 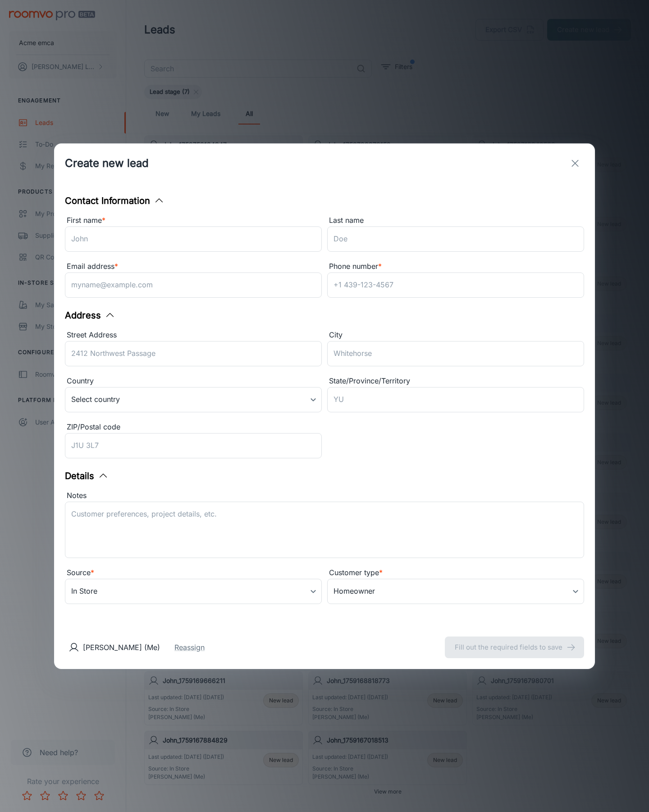 I want to click on div: Email address, so click(x=194, y=267).